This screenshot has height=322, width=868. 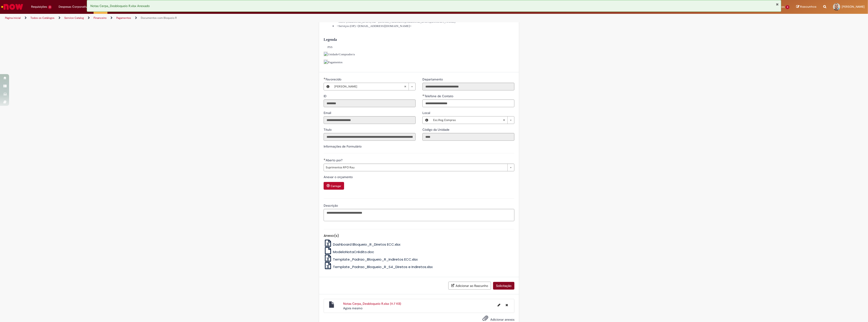 I want to click on input: Título, so click(x=369, y=137).